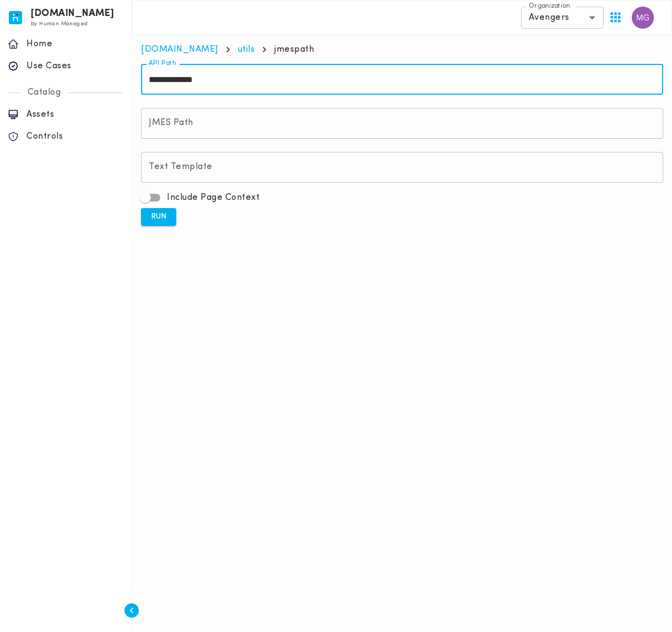 Image resolution: width=672 pixels, height=632 pixels. What do you see at coordinates (44, 93) in the screenshot?
I see `p: Catalog` at bounding box center [44, 93].